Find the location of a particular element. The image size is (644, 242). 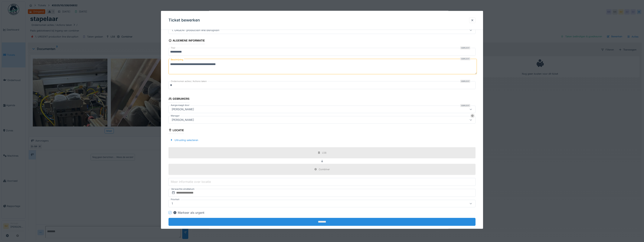

label: Verwachte einddatum is located at coordinates (183, 189).